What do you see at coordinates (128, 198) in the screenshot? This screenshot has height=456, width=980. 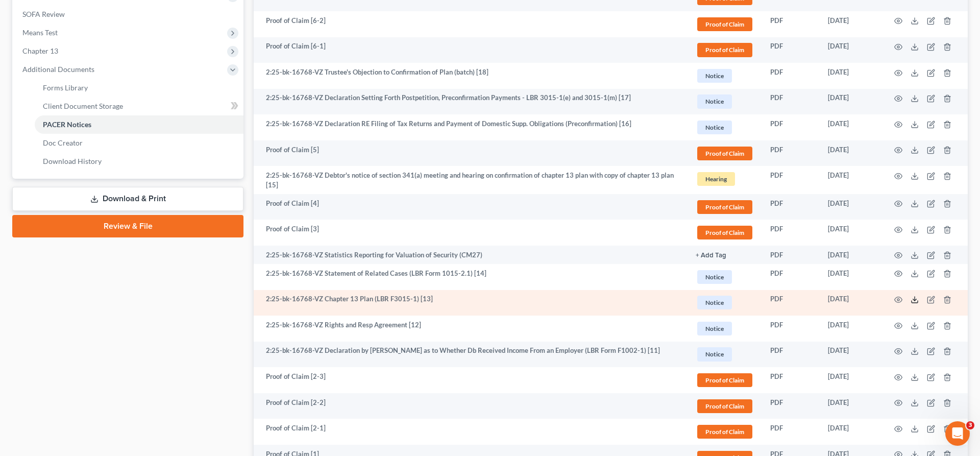 I see `a: Download & Print` at bounding box center [128, 198].